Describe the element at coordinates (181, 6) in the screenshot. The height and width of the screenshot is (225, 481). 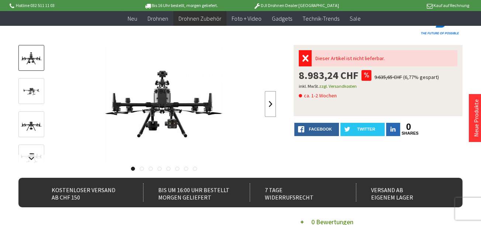
I see `p: Bis 16 Uhr bestellt, morgen geliefert.` at that location.